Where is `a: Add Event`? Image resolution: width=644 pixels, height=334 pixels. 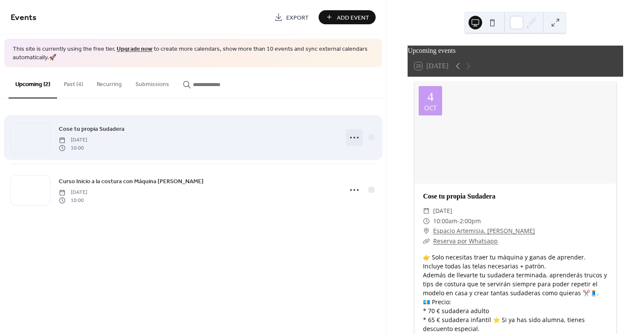
a: Add Event is located at coordinates (347, 17).